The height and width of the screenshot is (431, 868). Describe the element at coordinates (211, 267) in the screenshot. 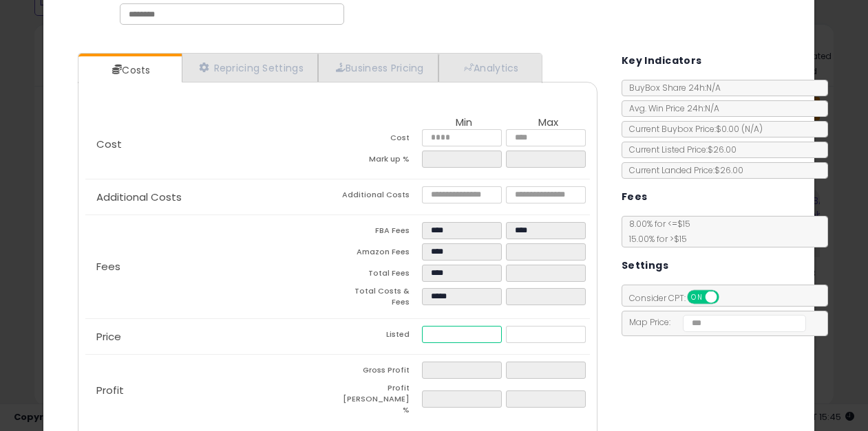

I see `p: Fees` at that location.